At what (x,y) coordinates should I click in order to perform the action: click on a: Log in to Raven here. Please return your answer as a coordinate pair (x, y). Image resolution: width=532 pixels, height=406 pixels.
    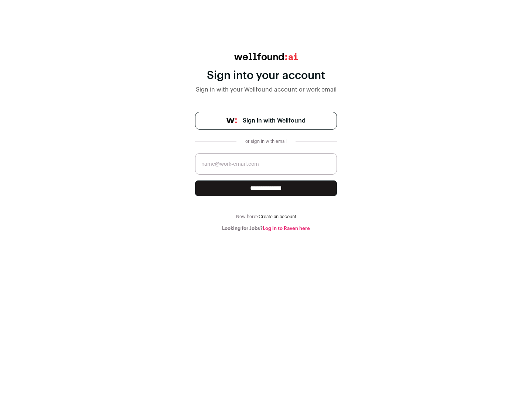
    Looking at the image, I should click on (286, 228).